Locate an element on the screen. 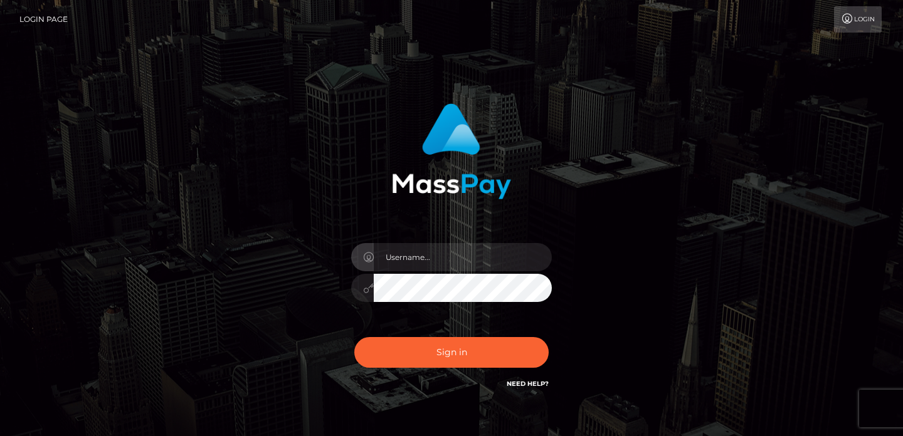 The width and height of the screenshot is (903, 436). a: Need Help? is located at coordinates (527, 384).